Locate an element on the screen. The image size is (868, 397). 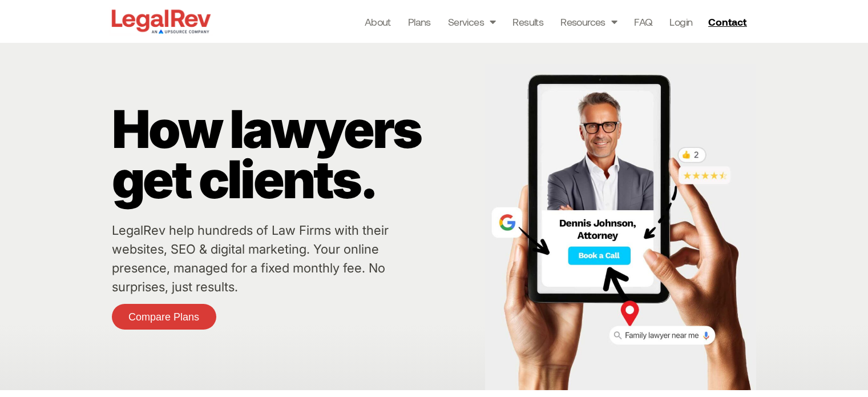
a: Plans is located at coordinates (420, 22).